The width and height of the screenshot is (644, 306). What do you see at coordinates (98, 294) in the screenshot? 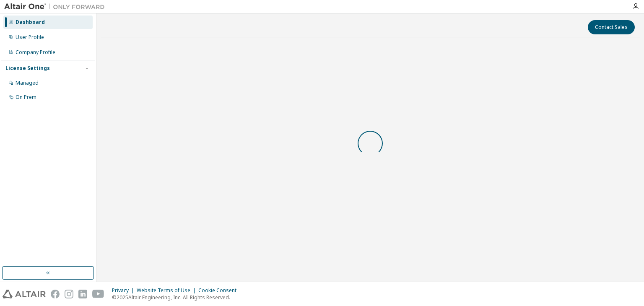
I see `img: youtube.svg` at bounding box center [98, 294].